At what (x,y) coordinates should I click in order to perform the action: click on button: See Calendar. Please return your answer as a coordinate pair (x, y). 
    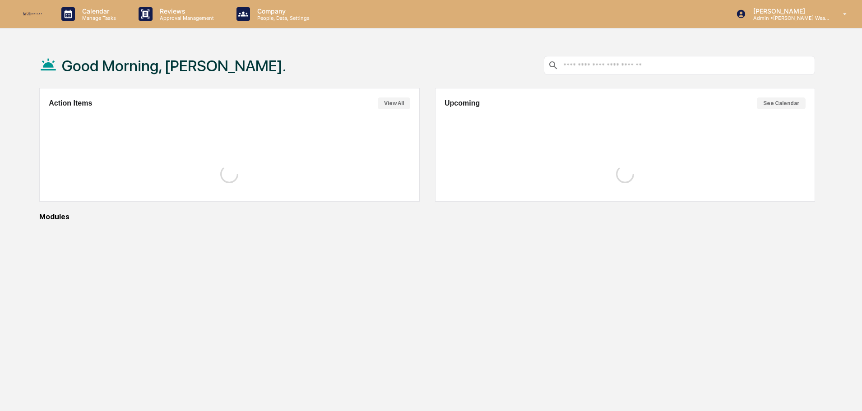
    Looking at the image, I should click on (781, 103).